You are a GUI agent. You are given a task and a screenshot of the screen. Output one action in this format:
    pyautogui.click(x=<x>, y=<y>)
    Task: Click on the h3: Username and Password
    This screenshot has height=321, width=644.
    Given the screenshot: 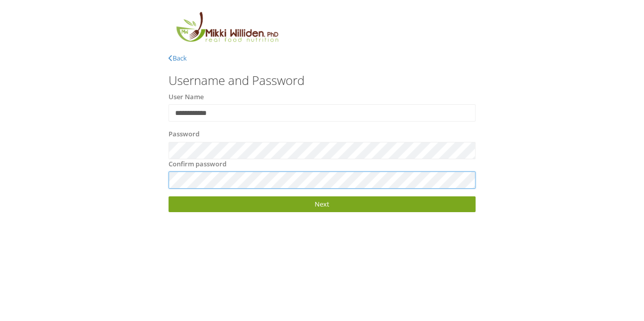 What is the action you would take?
    pyautogui.click(x=322, y=81)
    